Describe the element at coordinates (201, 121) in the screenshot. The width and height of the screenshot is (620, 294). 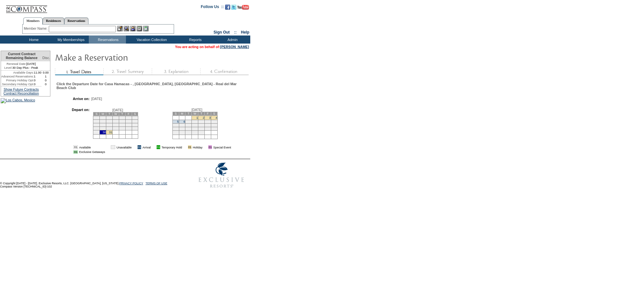
I see `td: 9` at that location.